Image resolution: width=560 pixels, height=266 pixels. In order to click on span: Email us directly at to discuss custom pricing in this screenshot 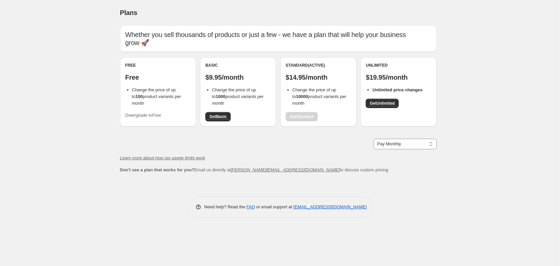, I will do `click(254, 170)`.